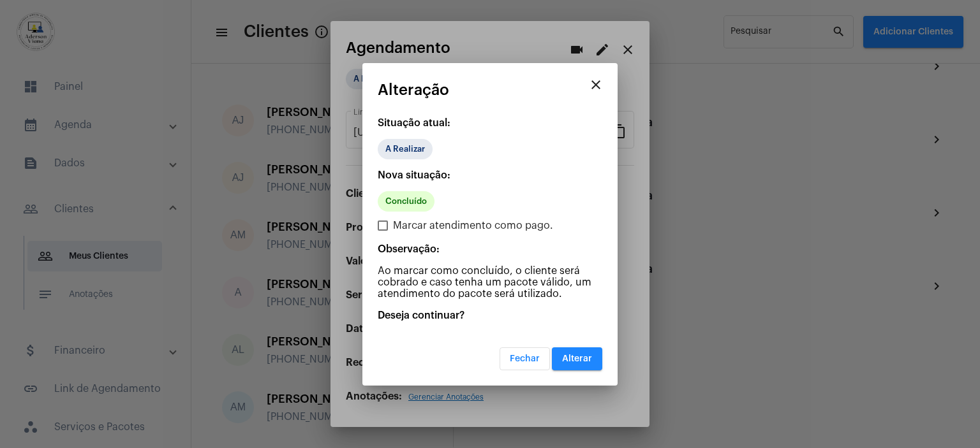 The height and width of the screenshot is (448, 980). Describe the element at coordinates (524, 359) in the screenshot. I see `button: Fechar` at that location.